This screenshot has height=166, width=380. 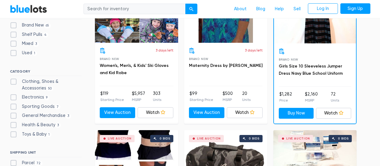 I want to click on h6: SHIPPING UNIT, so click(x=46, y=153).